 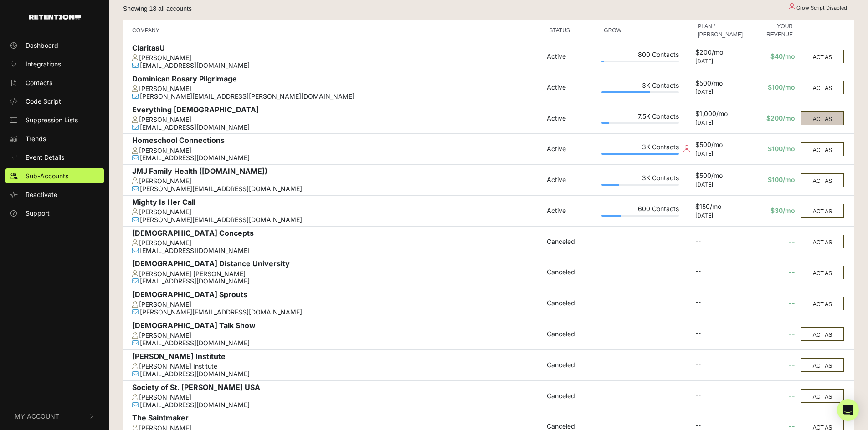 I want to click on a: Suppression Lists, so click(x=54, y=120).